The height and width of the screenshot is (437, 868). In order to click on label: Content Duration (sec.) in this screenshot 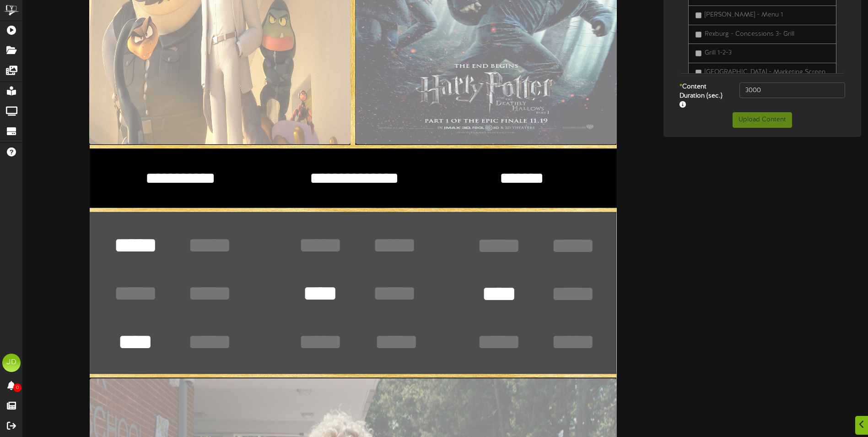, I will do `click(702, 96)`.